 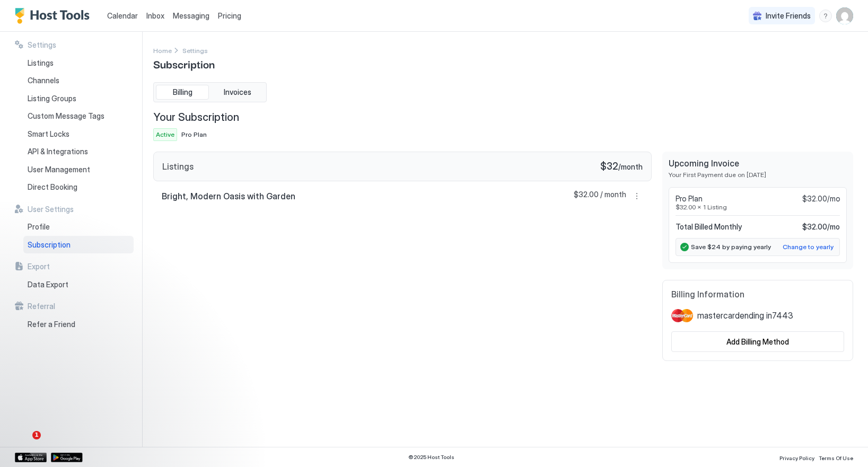 I want to click on span: $32.00 / month, so click(x=600, y=197).